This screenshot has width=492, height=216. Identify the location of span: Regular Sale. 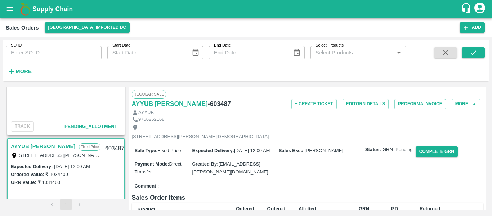
(149, 94).